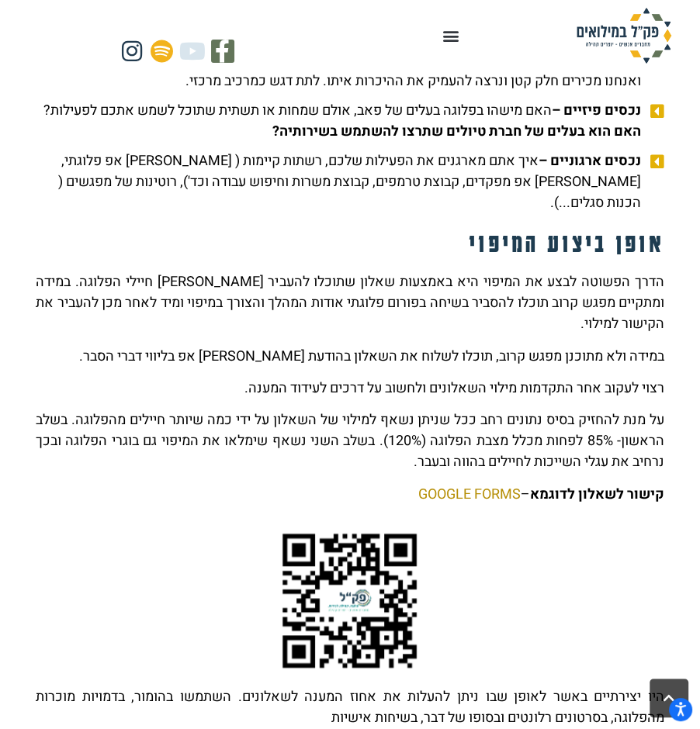  What do you see at coordinates (595, 110) in the screenshot?
I see `b: נכסים פיזיים –` at bounding box center [595, 110].